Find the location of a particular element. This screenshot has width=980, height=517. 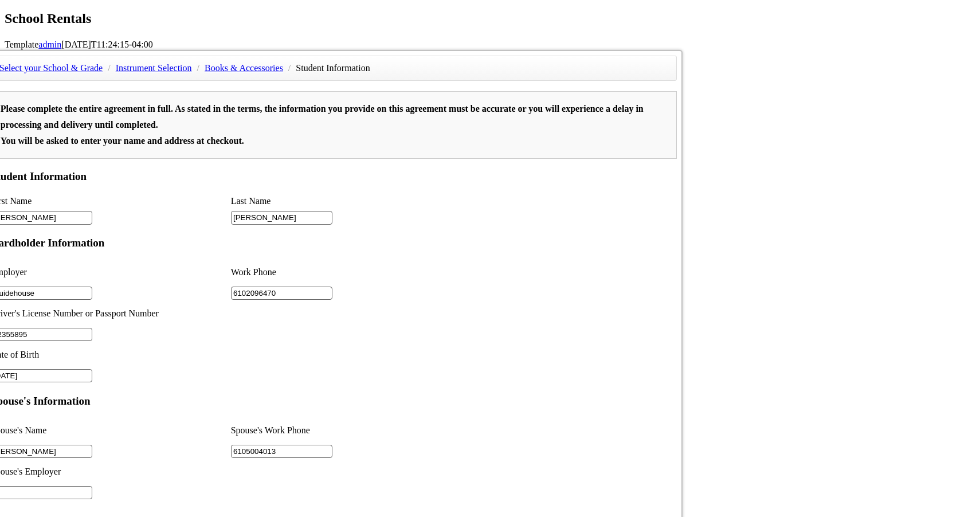

select: Zoom is located at coordinates (367, 8).